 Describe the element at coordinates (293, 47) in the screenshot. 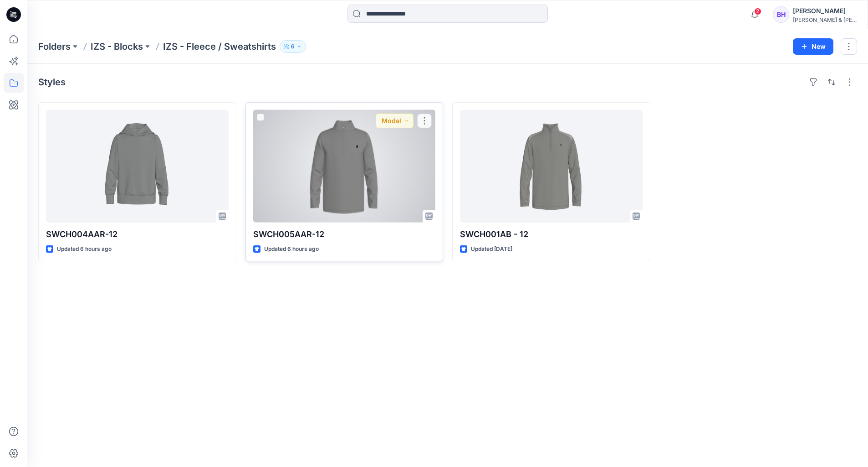

I see `p: 6` at that location.